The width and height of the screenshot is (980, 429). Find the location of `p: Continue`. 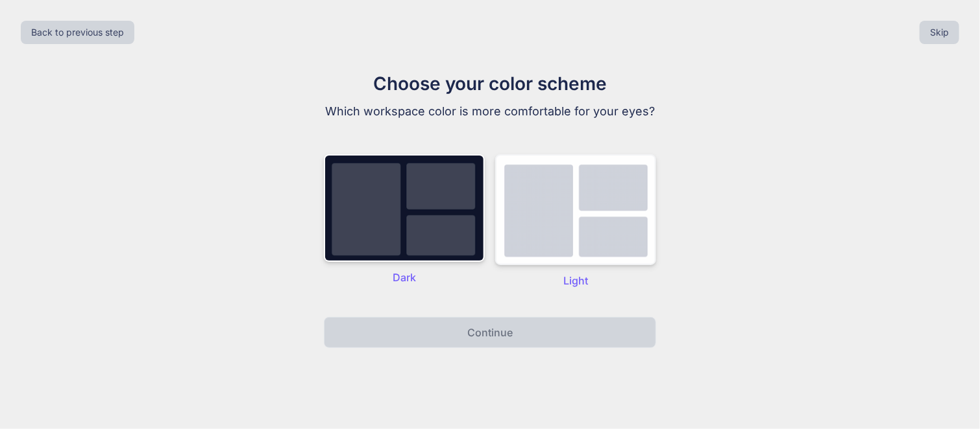

p: Continue is located at coordinates (490, 332).